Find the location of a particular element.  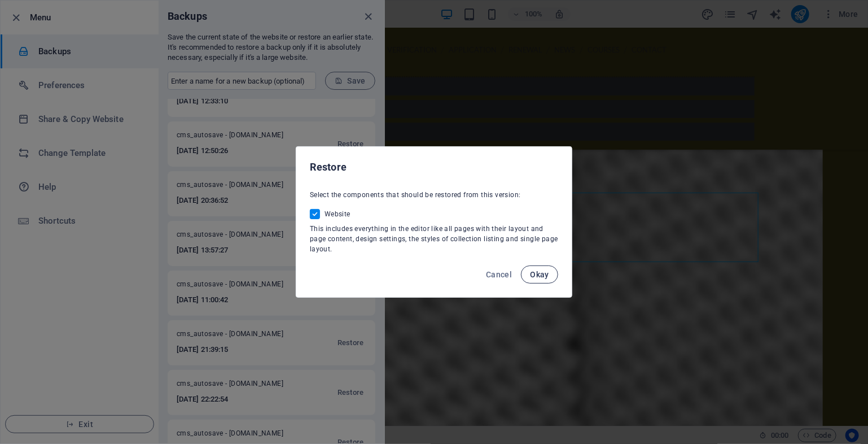

span: Okay is located at coordinates (540, 274).